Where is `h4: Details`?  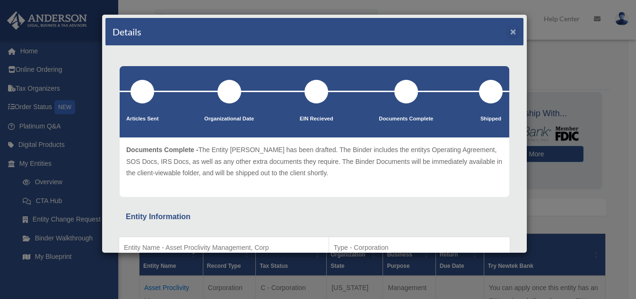 h4: Details is located at coordinates (127, 32).